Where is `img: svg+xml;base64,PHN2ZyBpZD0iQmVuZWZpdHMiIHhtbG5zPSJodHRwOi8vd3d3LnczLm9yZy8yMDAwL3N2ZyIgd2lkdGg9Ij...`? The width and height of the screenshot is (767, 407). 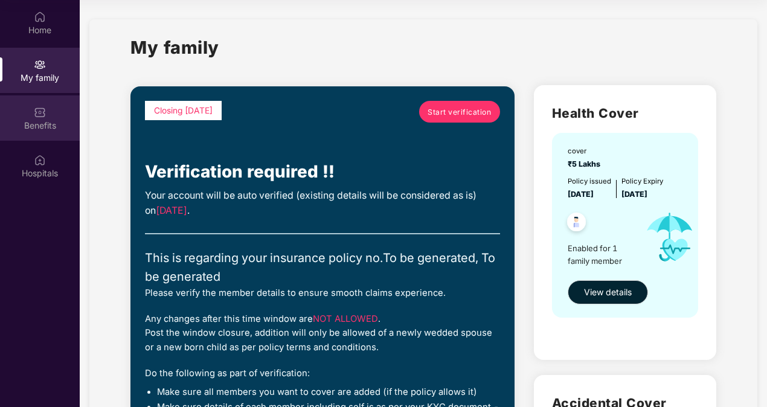
img: svg+xml;base64,PHN2ZyBpZD0iQmVuZWZpdHMiIHhtbG5zPSJodHRwOi8vd3d3LnczLm9yZy8yMDAwL3N2ZyIgd2lkdGg9Ij... is located at coordinates (40, 112).